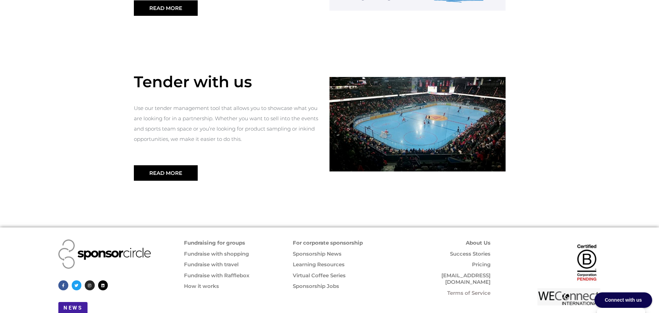  I want to click on a: How it works, so click(201, 286).